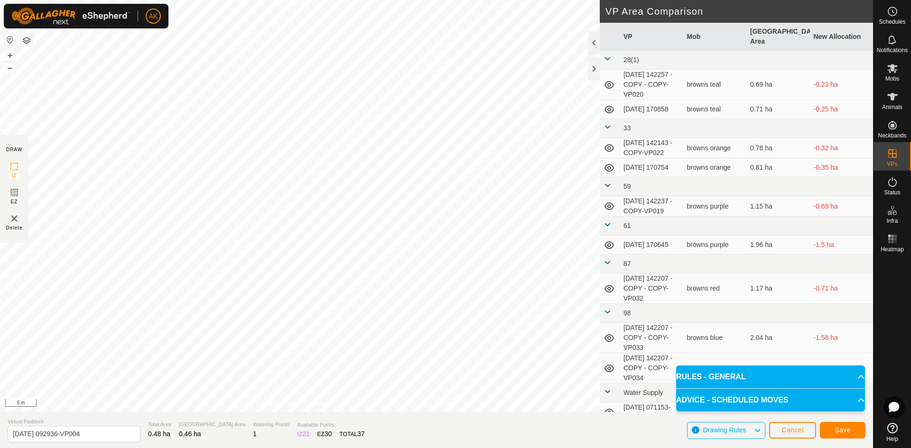 The image size is (911, 448). Describe the element at coordinates (842, 430) in the screenshot. I see `button: Save` at that location.